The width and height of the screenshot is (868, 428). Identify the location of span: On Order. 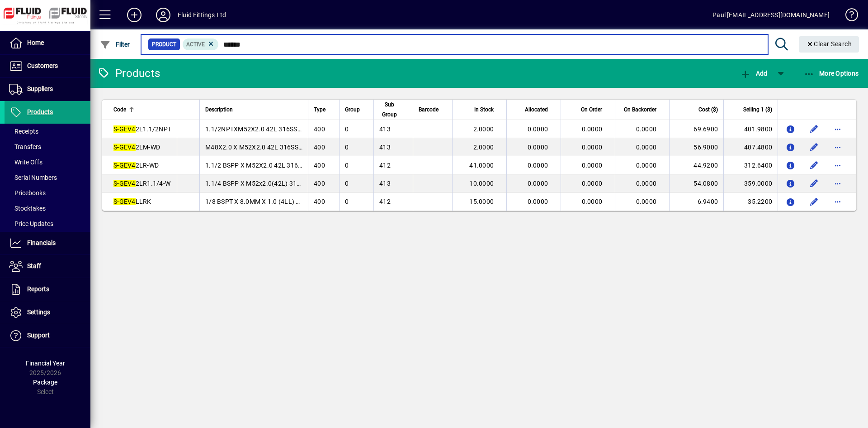
(592, 110).